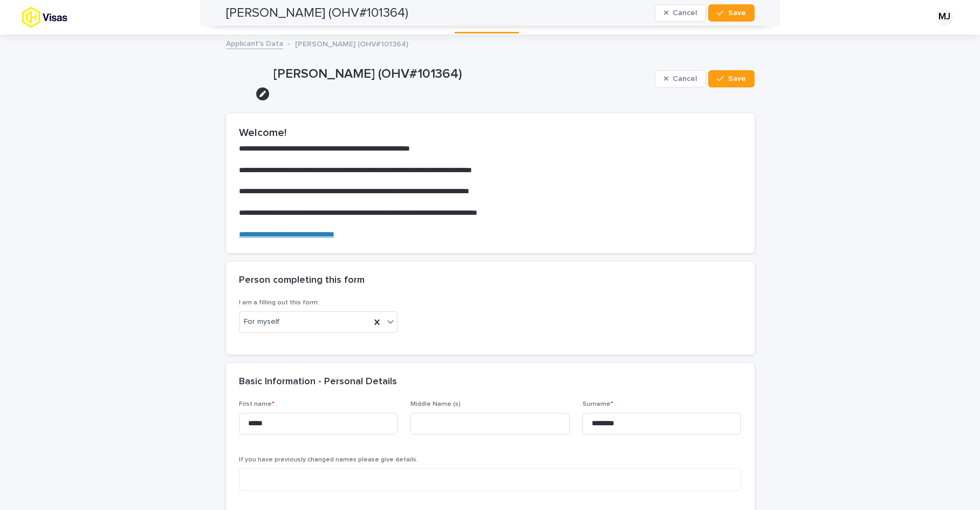 The height and width of the screenshot is (510, 980). Describe the element at coordinates (318, 382) in the screenshot. I see `h2: Basic Information - Personal Details` at that location.